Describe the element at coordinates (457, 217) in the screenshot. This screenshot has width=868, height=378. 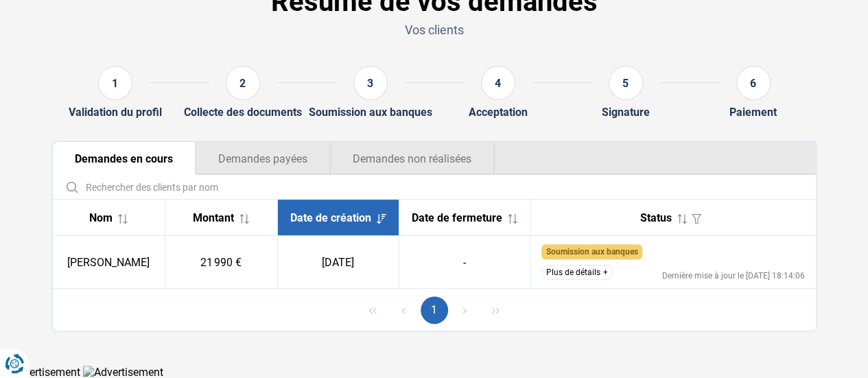
I see `span: Date de fermeture` at that location.